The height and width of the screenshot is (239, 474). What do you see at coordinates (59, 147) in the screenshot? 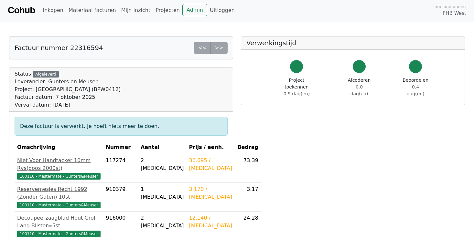
I see `th: Omschrijving` at bounding box center [59, 147].